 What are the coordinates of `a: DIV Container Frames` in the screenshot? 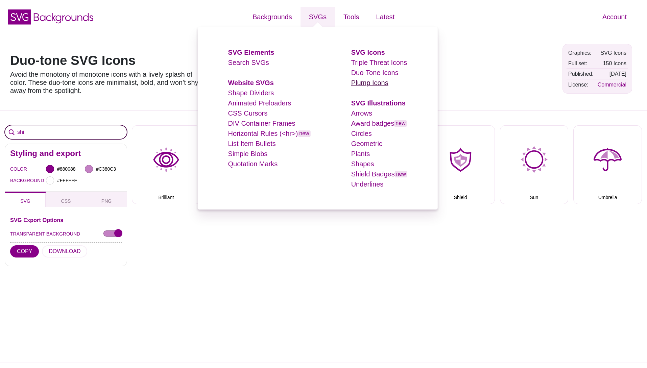 It's located at (262, 123).